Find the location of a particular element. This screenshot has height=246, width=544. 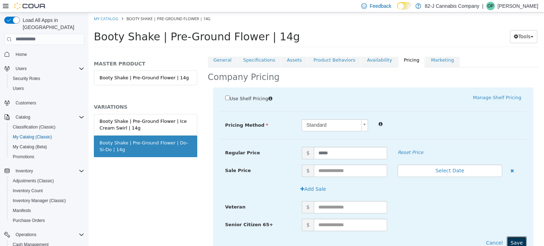

button: Classification (Classic) is located at coordinates (47, 127).